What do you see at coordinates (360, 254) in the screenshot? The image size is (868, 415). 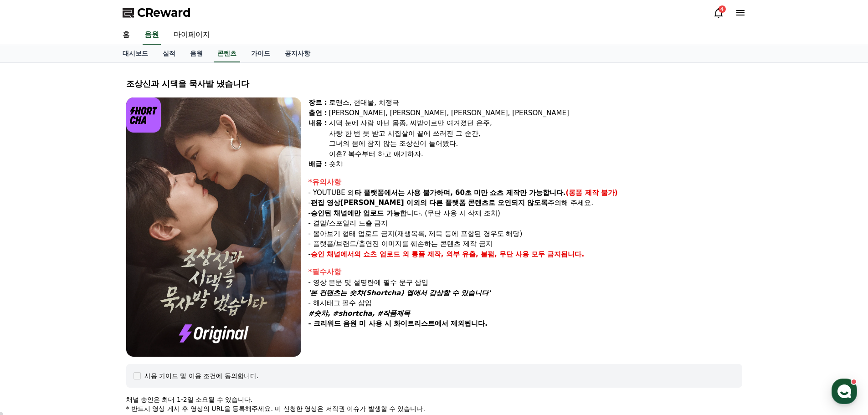 I see `strong: 승인 채널에서의 쇼츠 업로드 외` at bounding box center [360, 254].